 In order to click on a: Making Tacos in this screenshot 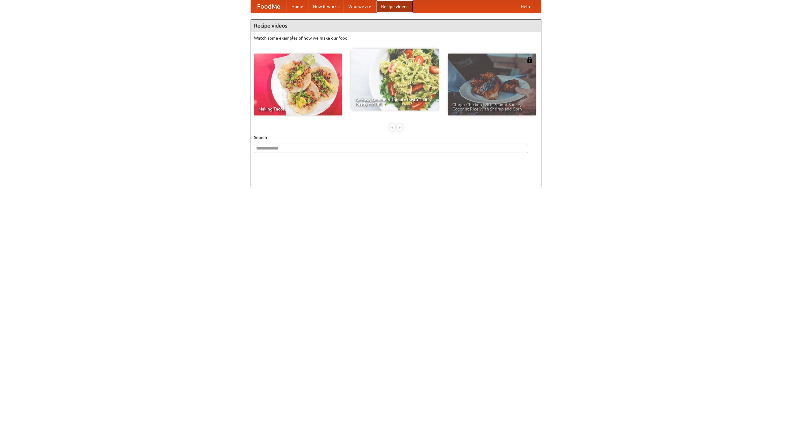, I will do `click(298, 84)`.